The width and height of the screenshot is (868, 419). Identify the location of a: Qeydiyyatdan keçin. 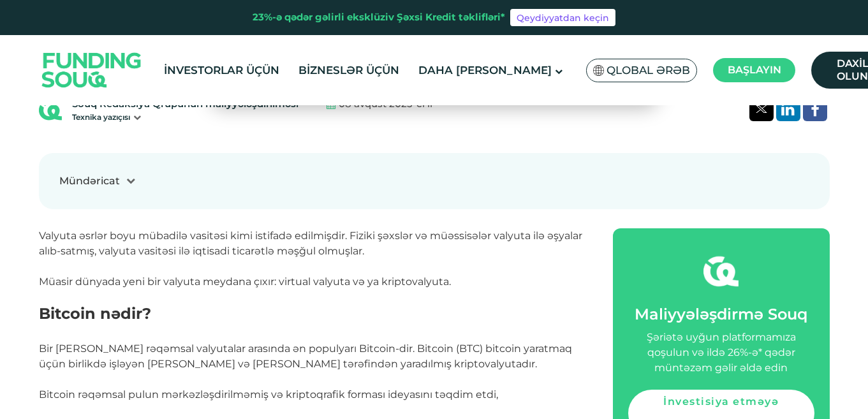
(562, 18).